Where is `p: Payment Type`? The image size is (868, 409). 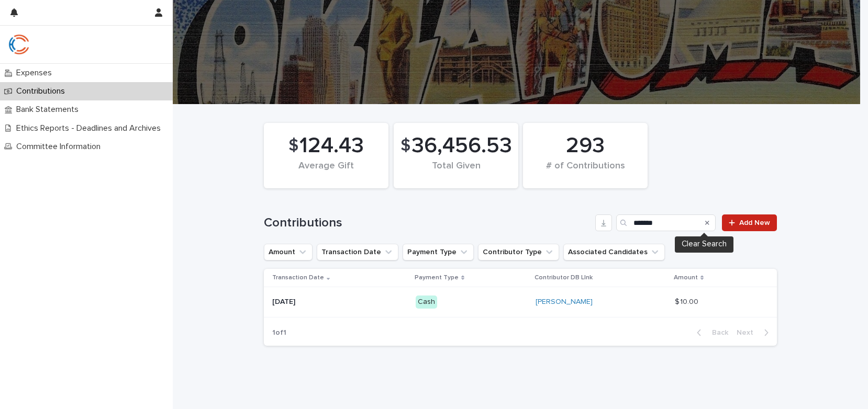 p: Payment Type is located at coordinates (436, 278).